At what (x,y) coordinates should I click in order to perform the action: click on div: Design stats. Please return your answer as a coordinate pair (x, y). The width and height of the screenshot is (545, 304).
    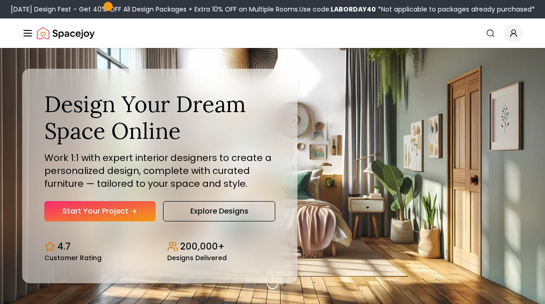
    Looking at the image, I should click on (160, 247).